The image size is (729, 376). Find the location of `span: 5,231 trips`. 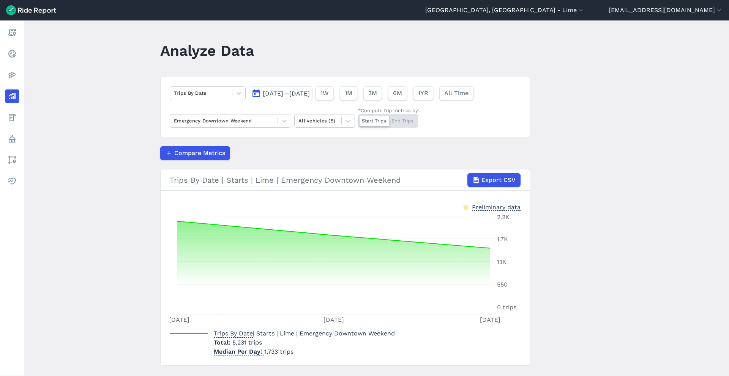

span: 5,231 trips is located at coordinates (247, 343).